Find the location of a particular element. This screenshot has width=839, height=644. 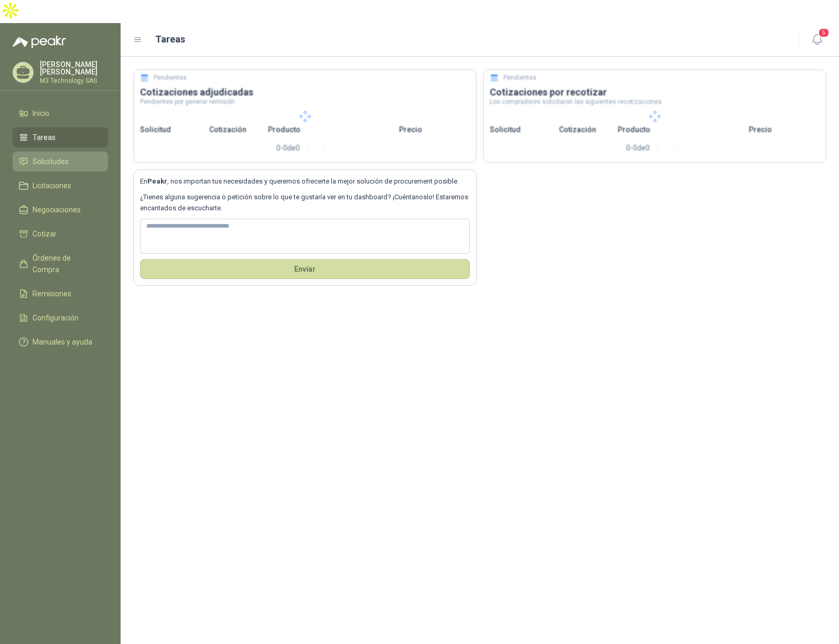

span: Licitaciones is located at coordinates (52, 185).